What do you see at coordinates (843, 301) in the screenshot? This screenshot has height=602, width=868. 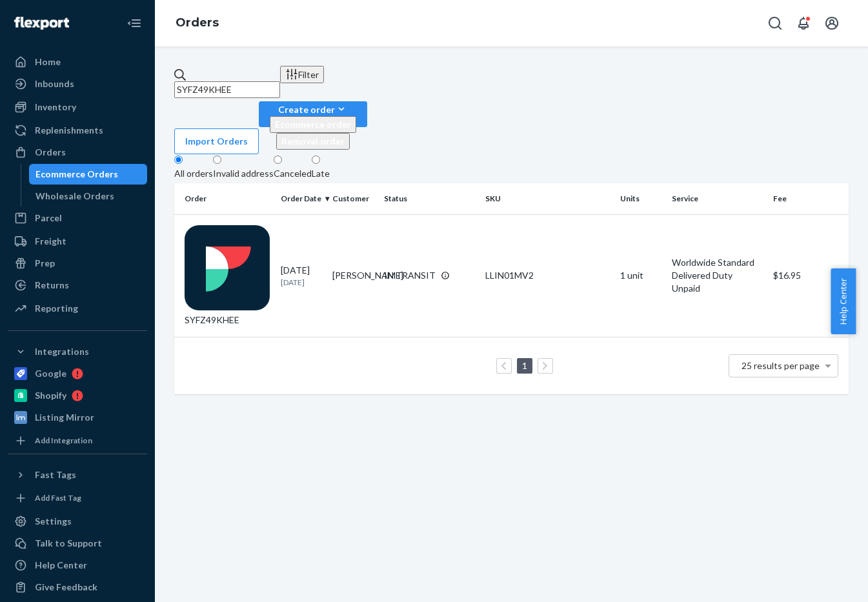 I see `button: Help Center` at bounding box center [843, 301].